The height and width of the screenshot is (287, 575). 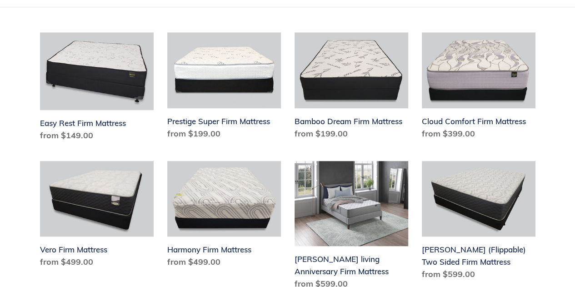 What do you see at coordinates (479, 222) in the screenshot?
I see `a: Del Ray (Flippable) Two Sided Firm Mattress` at bounding box center [479, 222].